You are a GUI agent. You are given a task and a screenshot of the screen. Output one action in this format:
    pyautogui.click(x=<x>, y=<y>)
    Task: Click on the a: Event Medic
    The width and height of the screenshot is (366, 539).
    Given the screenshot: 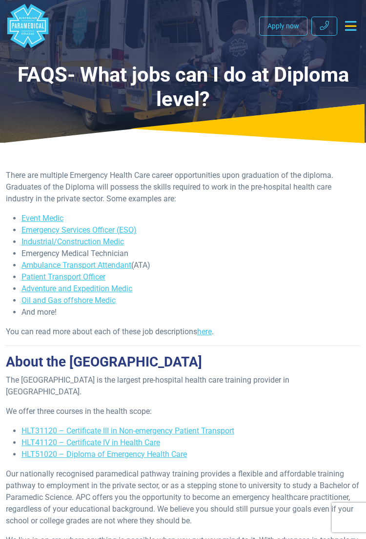 What is the action you would take?
    pyautogui.click(x=42, y=218)
    